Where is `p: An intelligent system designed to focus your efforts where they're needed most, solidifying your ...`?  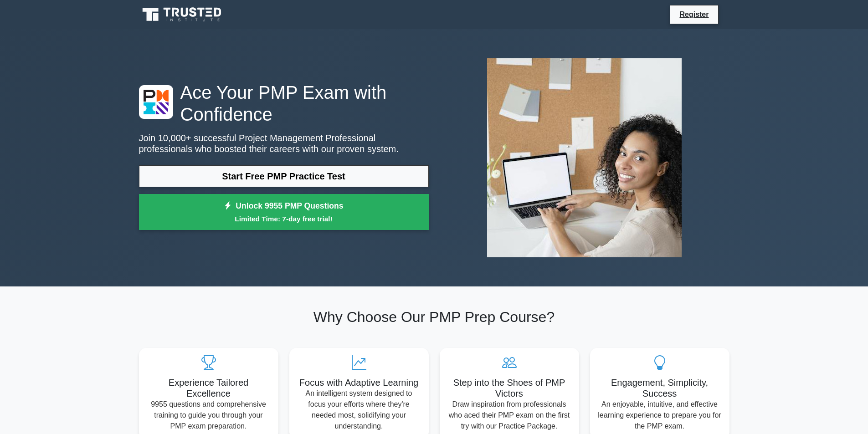 p: An intelligent system designed to focus your efforts where they're needed most, solidifying your ... is located at coordinates (359, 410).